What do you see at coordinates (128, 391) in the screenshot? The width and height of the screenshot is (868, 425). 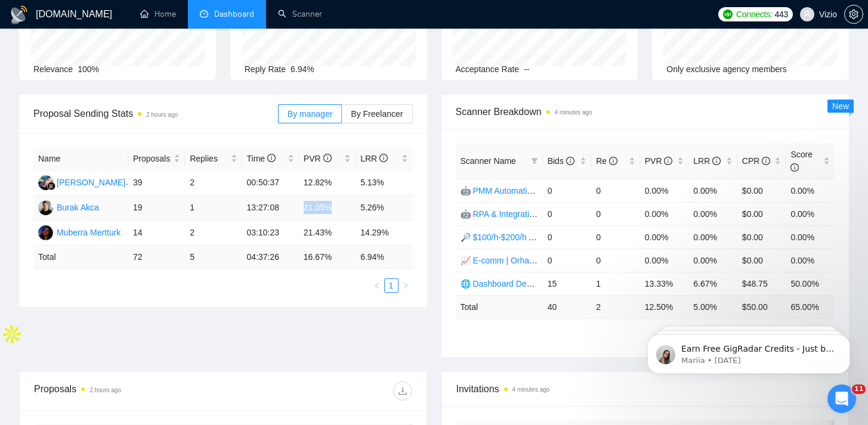 I see `div: Proposals` at bounding box center [128, 391].